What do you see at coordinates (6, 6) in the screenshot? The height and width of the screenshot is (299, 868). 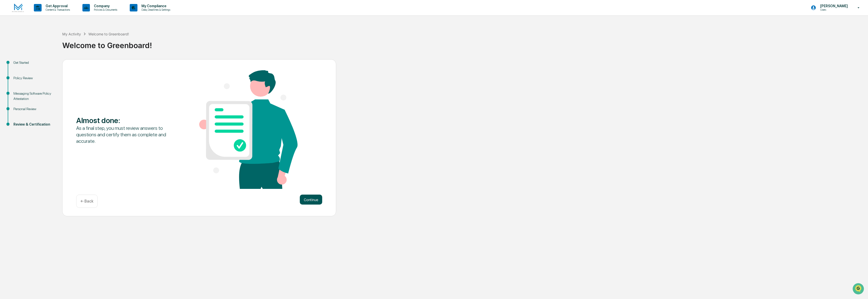 I see `img: f2157a4c-a0d3-4daa-907e-bb6f0de503a5-1751232295721` at bounding box center [6, 6].